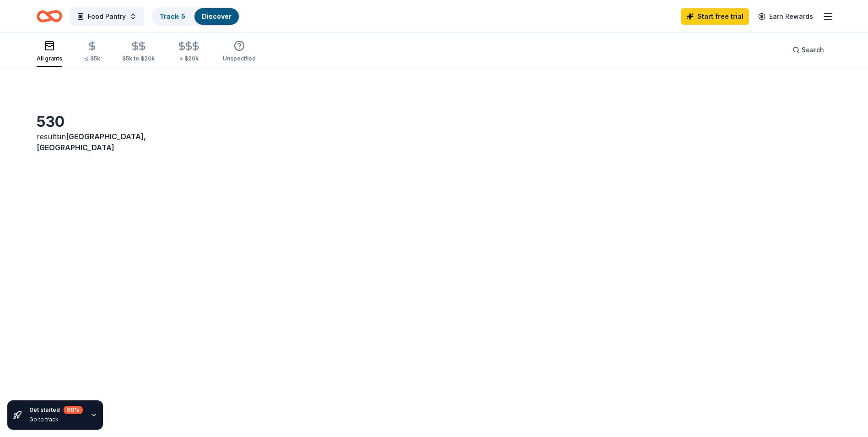  Describe the element at coordinates (808, 50) in the screenshot. I see `button: Search` at that location.